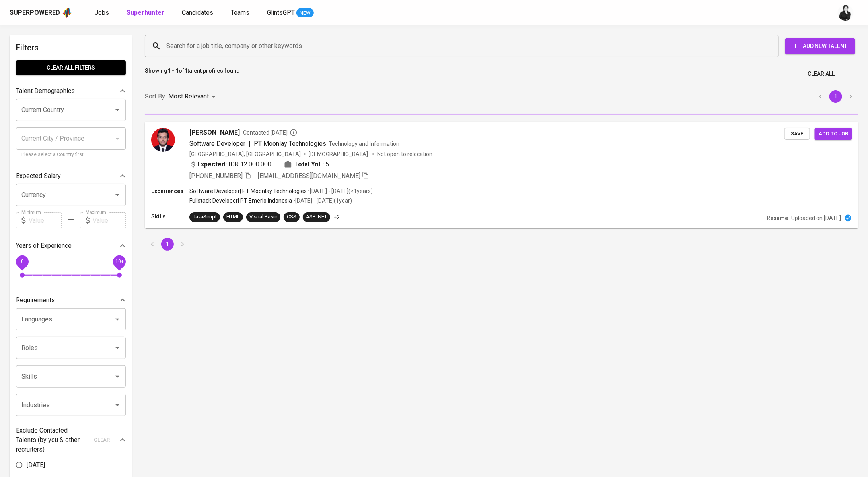 The image size is (868, 477). I want to click on div: CSS, so click(291, 217).